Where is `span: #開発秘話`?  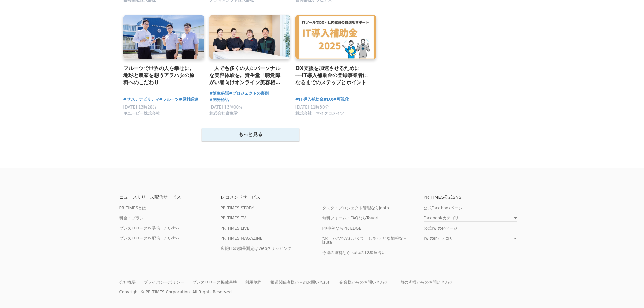
span: #開発秘話 is located at coordinates (219, 100).